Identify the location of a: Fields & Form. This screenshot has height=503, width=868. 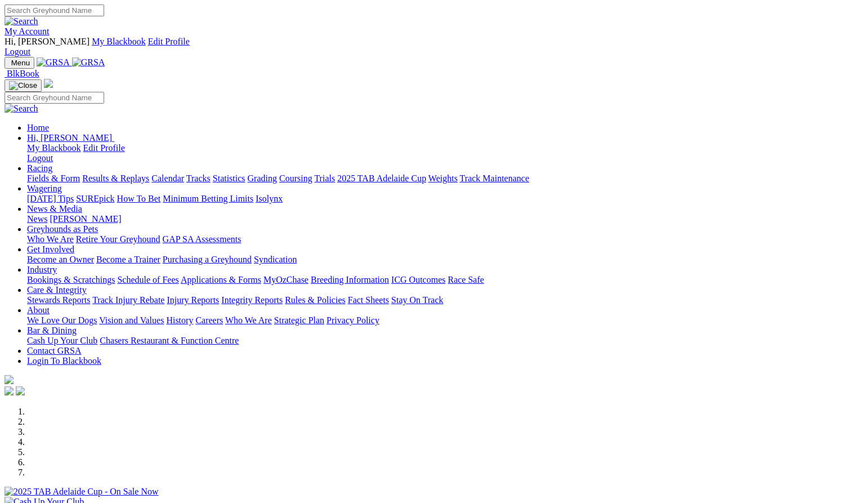
(53, 178).